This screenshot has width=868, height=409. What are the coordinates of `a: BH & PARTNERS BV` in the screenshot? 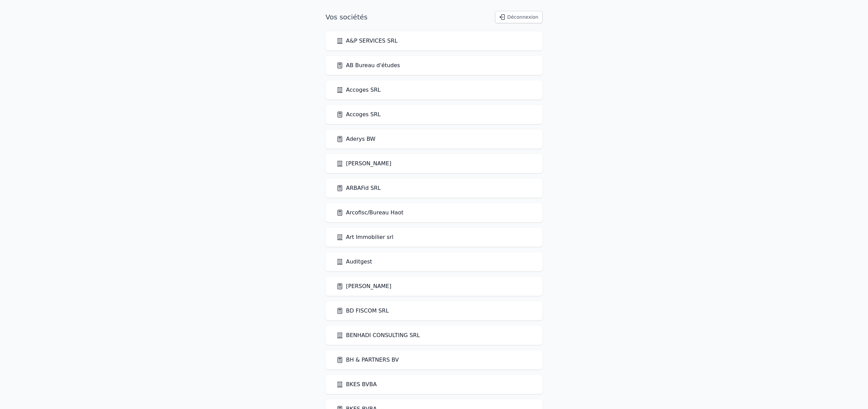 It's located at (368, 360).